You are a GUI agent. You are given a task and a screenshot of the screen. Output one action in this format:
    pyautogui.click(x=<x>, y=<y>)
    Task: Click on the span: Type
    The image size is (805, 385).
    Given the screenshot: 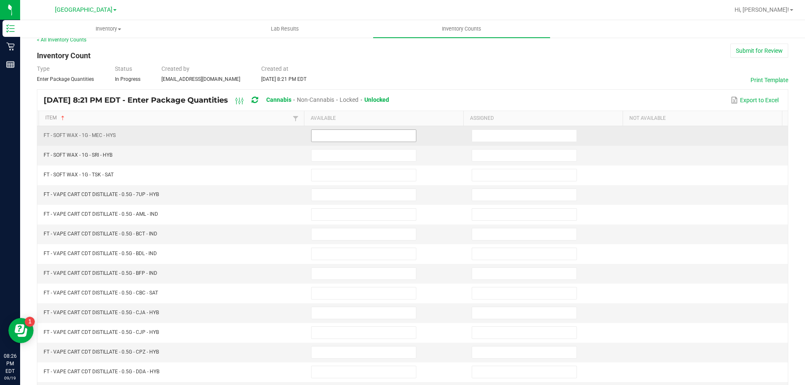 What is the action you would take?
    pyautogui.click(x=43, y=69)
    